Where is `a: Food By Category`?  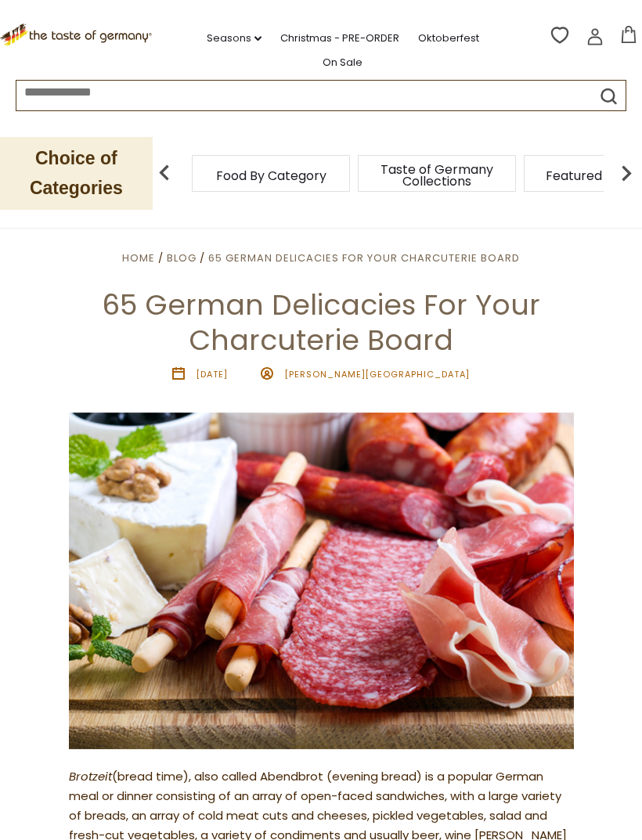
a: Food By Category is located at coordinates (271, 175).